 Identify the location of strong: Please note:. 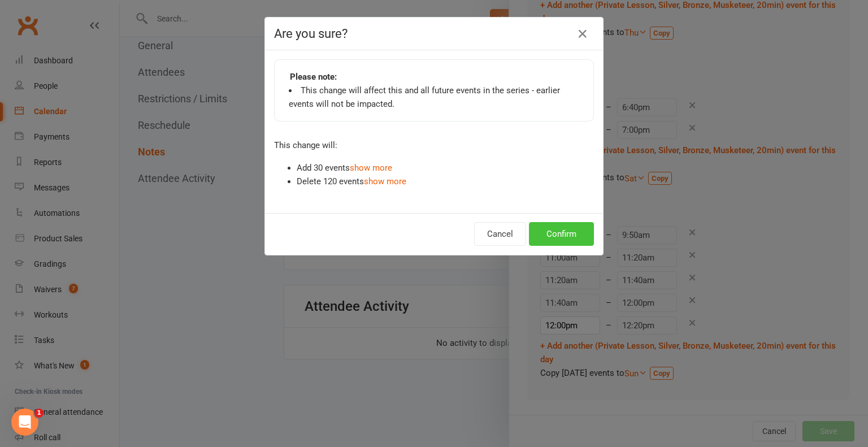
(313, 77).